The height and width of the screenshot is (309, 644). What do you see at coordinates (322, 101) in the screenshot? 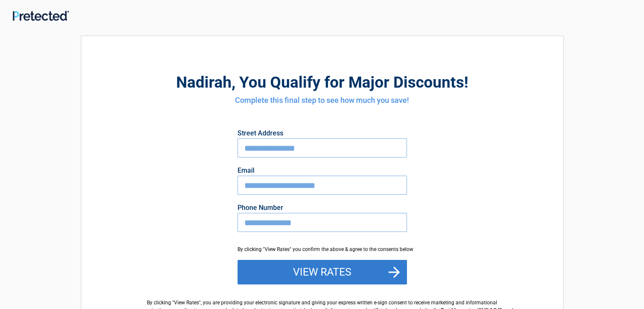
I see `h4: Complete this final step to see how much you save!` at bounding box center [322, 101].